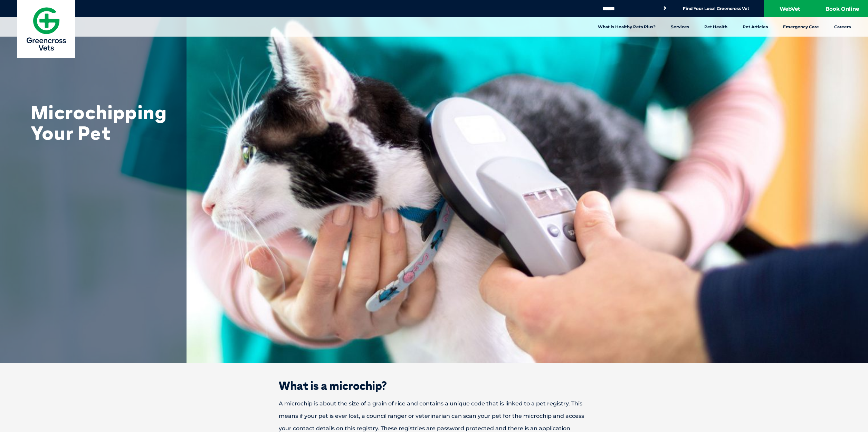  What do you see at coordinates (627, 27) in the screenshot?
I see `a: What is Healthy Pets Plus?` at bounding box center [627, 27].